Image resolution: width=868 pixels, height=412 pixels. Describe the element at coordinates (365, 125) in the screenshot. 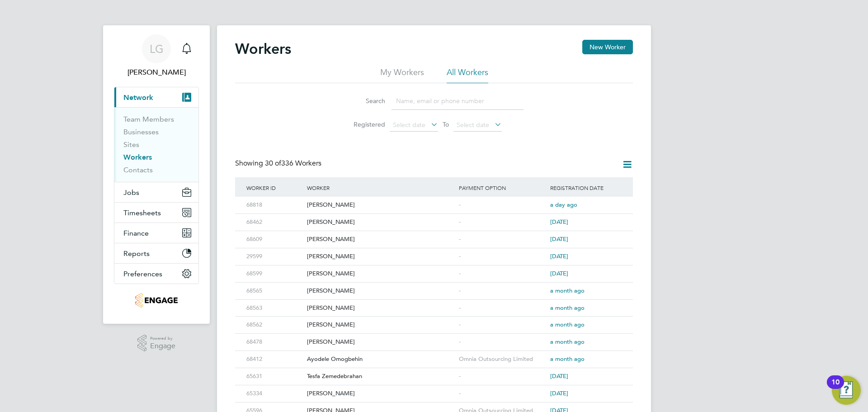

I see `label: Registered` at that location.